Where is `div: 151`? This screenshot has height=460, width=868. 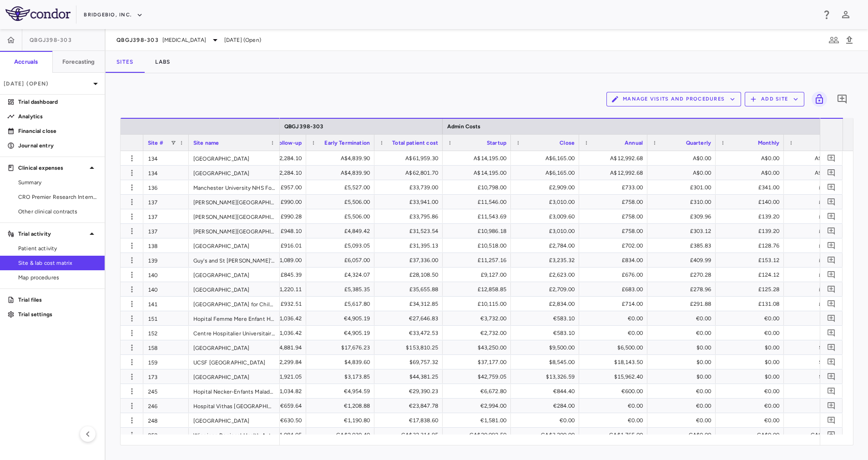 div: 151 is located at coordinates (166, 318).